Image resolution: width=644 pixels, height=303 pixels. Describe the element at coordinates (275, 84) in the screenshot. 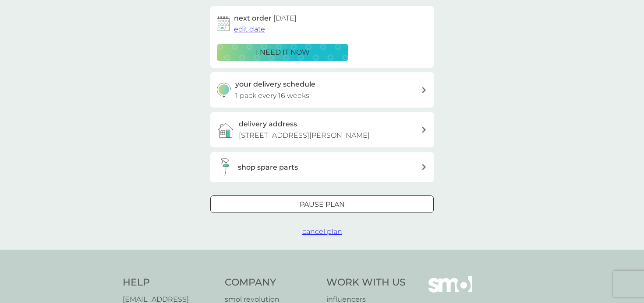

I see `h3: your delivery schedule` at that location.